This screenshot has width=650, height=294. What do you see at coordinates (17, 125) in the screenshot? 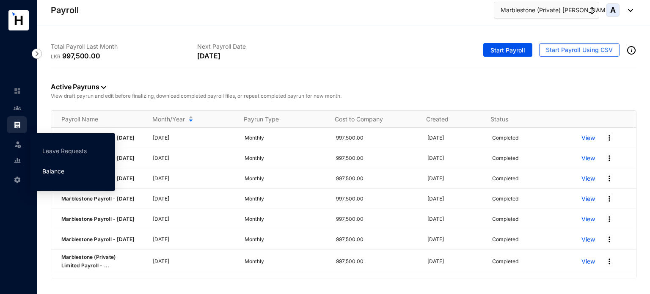
I see `img: payroll.289672236c54bbec4828.svg` at bounding box center [17, 125].